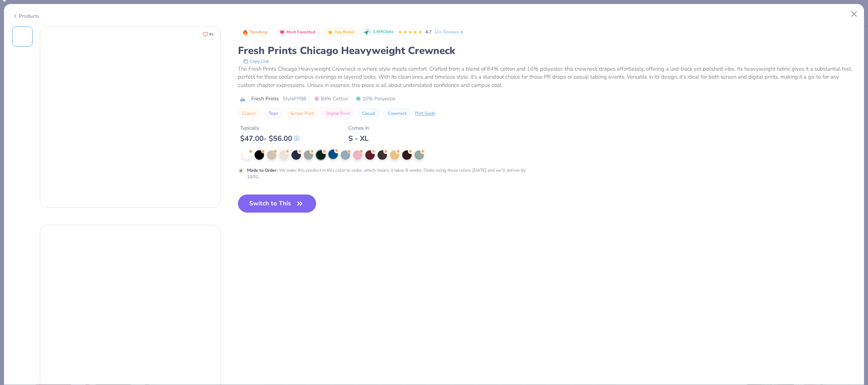 Image resolution: width=868 pixels, height=385 pixels. What do you see at coordinates (359, 138) in the screenshot?
I see `div: S - XL` at bounding box center [359, 138].